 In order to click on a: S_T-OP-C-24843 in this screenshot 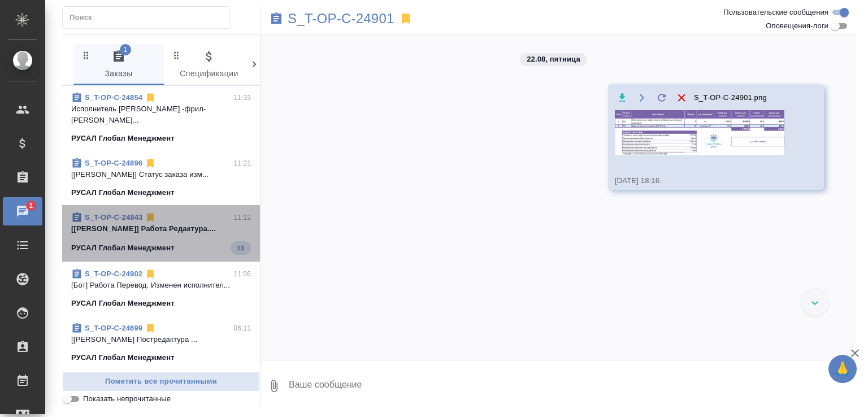, I will do `click(113, 217)`.